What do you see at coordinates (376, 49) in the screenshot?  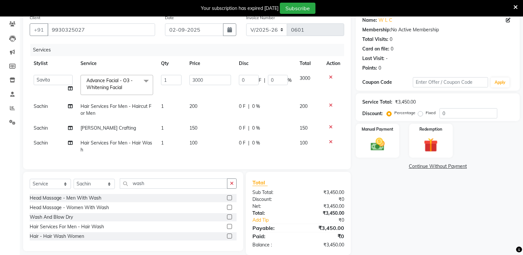 I see `div: Card on file:` at bounding box center [376, 49].